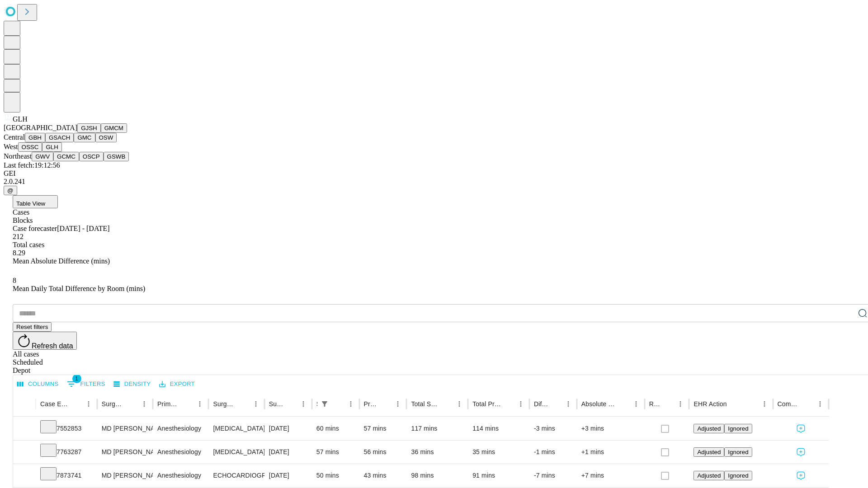 The image size is (868, 488). I want to click on button: GBH, so click(35, 137).